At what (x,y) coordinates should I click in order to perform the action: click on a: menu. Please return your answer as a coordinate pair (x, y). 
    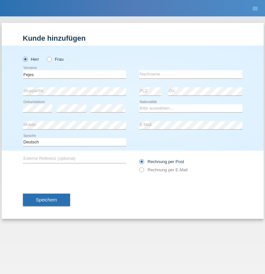
    Looking at the image, I should click on (256, 8).